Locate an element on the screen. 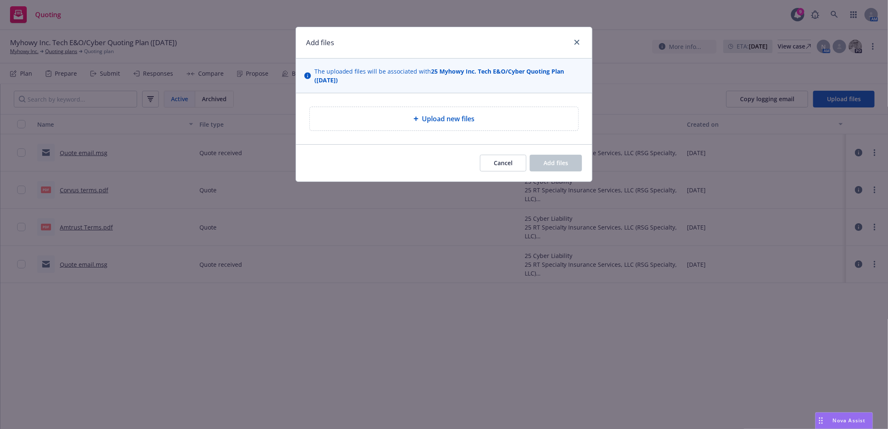 Image resolution: width=888 pixels, height=429 pixels. span: Nova Assist is located at coordinates (849, 420).